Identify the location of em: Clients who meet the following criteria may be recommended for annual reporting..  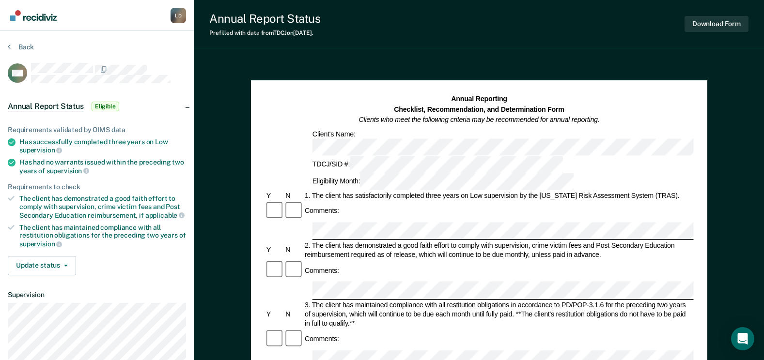
(479, 120).